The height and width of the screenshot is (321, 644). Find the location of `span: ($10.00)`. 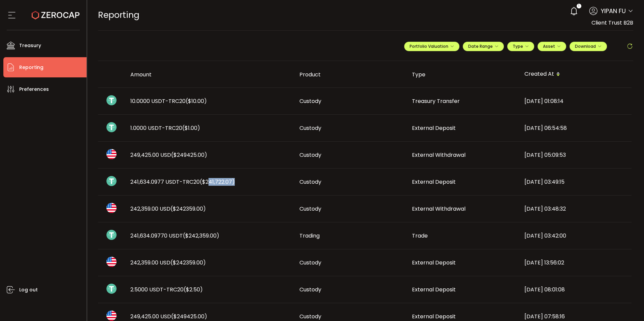

span: ($10.00) is located at coordinates (196, 101).